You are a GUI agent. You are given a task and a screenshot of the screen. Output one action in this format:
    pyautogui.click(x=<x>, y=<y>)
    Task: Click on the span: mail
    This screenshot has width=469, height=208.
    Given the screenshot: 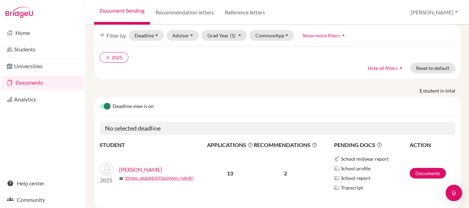 What is the action you would take?
    pyautogui.click(x=121, y=179)
    